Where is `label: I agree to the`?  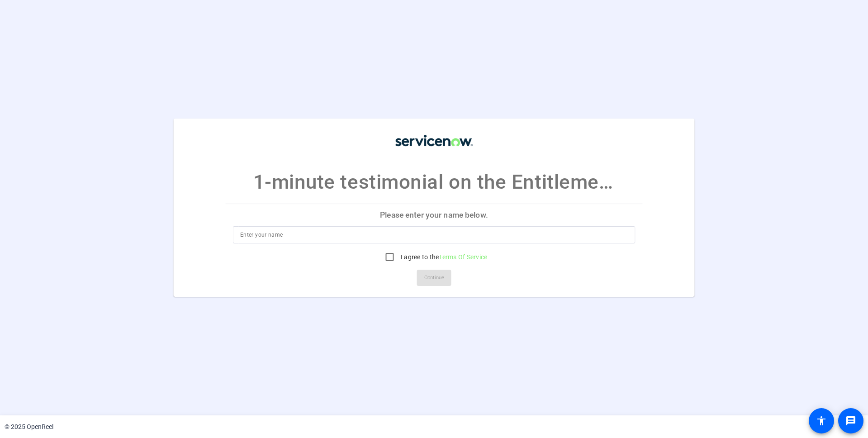 label: I agree to the is located at coordinates (443, 257).